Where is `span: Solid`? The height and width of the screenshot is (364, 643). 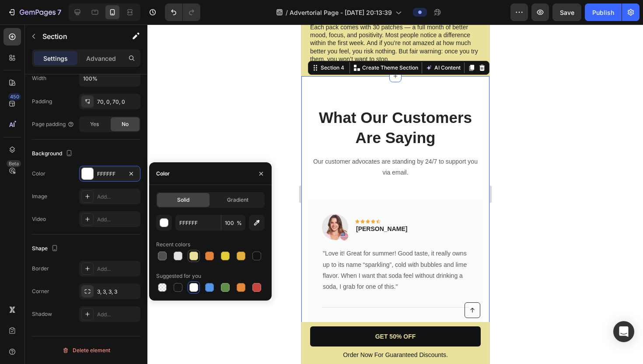
span: Solid is located at coordinates (183, 200).